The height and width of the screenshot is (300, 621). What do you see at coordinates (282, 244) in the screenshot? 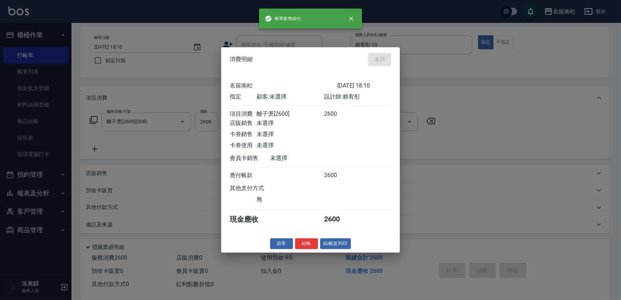
I see `button: 掛單` at bounding box center [282, 244].